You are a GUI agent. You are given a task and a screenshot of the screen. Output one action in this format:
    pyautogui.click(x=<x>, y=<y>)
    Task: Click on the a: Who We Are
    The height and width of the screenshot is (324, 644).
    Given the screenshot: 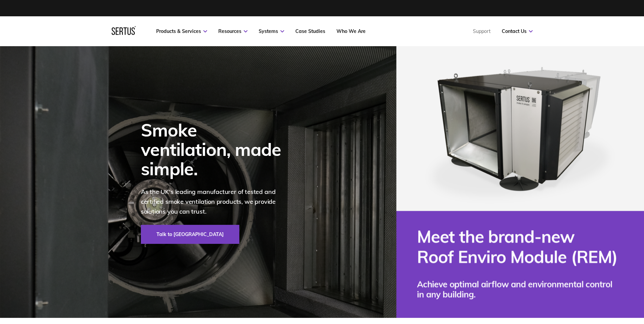 What is the action you would take?
    pyautogui.click(x=351, y=31)
    